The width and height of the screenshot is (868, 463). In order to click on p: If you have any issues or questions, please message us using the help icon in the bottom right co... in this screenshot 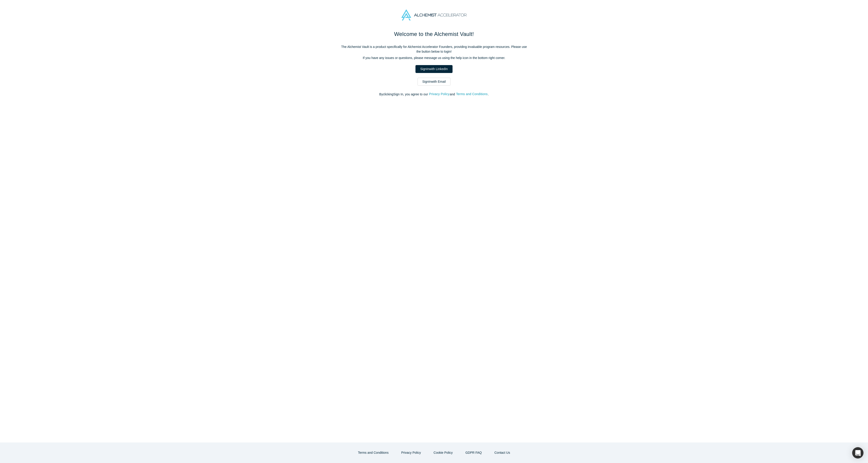, I will do `click(434, 58)`.